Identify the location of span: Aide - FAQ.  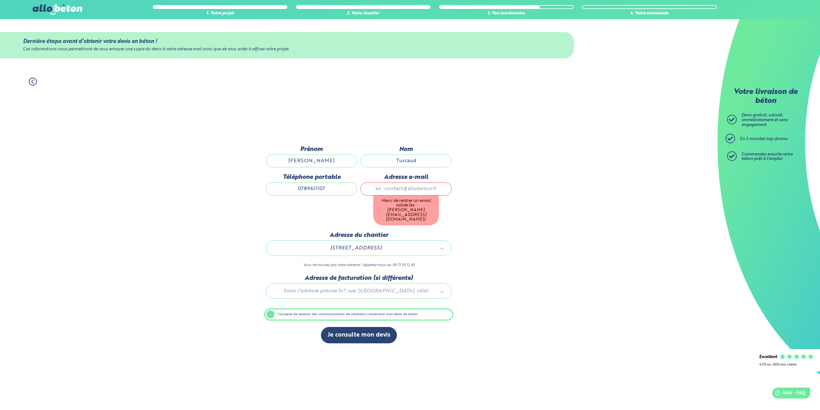
(31, 8).